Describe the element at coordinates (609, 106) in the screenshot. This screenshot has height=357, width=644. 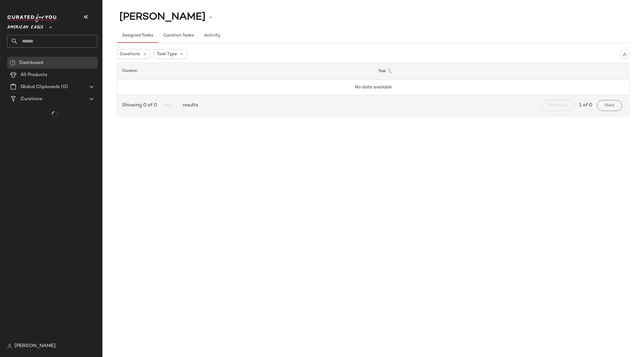
I see `button: Next` at that location.